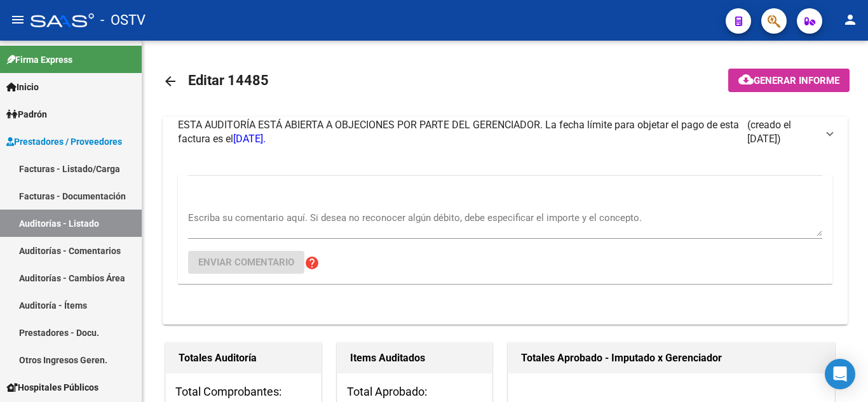  Describe the element at coordinates (458, 131) in the screenshot. I see `span: ESTA AUDITORÍA ESTÁ ABIERTA A OBJECIONES POR PARTE DEL GERENCIADOR. La fecha límite para objetar ...` at that location.